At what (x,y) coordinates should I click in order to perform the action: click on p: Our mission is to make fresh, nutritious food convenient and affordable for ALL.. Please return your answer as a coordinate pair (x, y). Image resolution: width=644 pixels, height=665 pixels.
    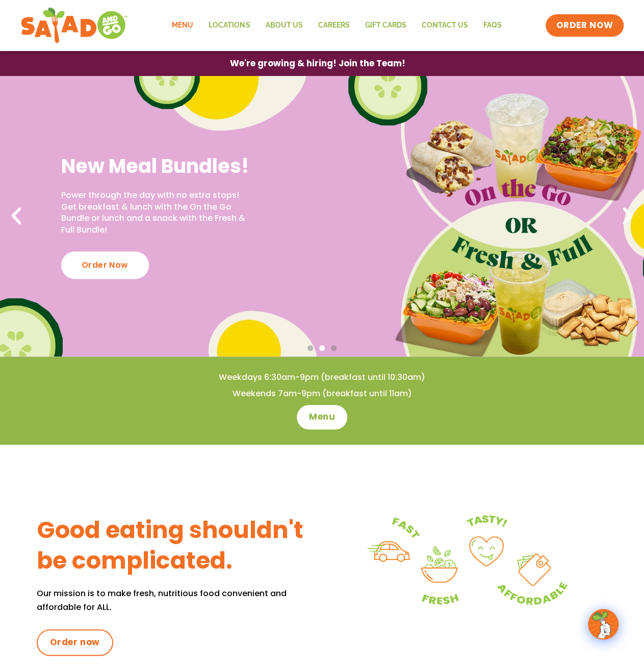
    Looking at the image, I should click on (179, 600).